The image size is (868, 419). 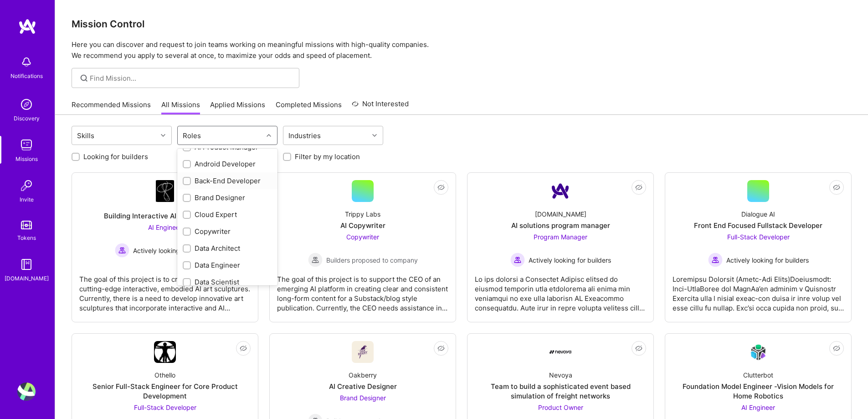 What do you see at coordinates (560, 225) in the screenshot?
I see `div: AI solutions program manager` at bounding box center [560, 225].